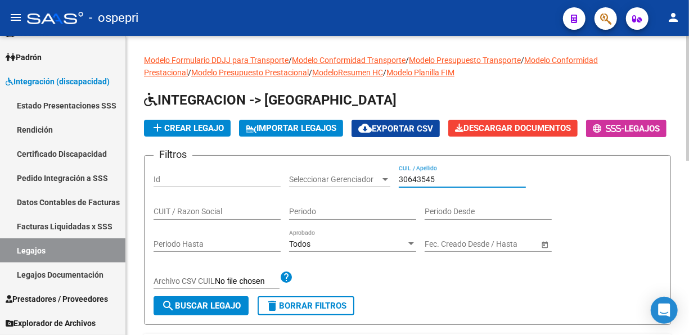 The image size is (689, 335). Describe the element at coordinates (465, 60) in the screenshot. I see `a: Modelo Presupuesto Transporte` at that location.